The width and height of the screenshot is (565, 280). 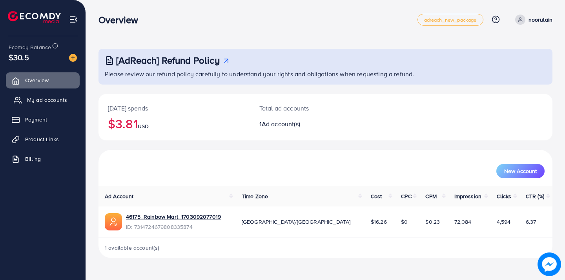 What do you see at coordinates (451, 20) in the screenshot?
I see `a: adreach_new_package` at bounding box center [451, 20].